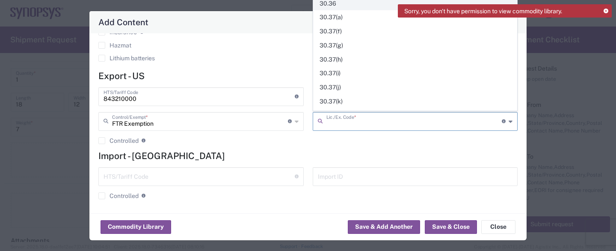  I want to click on label: Lithium batteries, so click(127, 58).